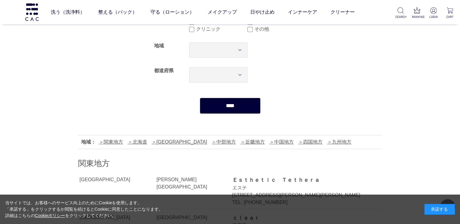 The height and width of the screenshot is (224, 460). What do you see at coordinates (224, 142) in the screenshot?
I see `a: 中部地方` at bounding box center [224, 142].